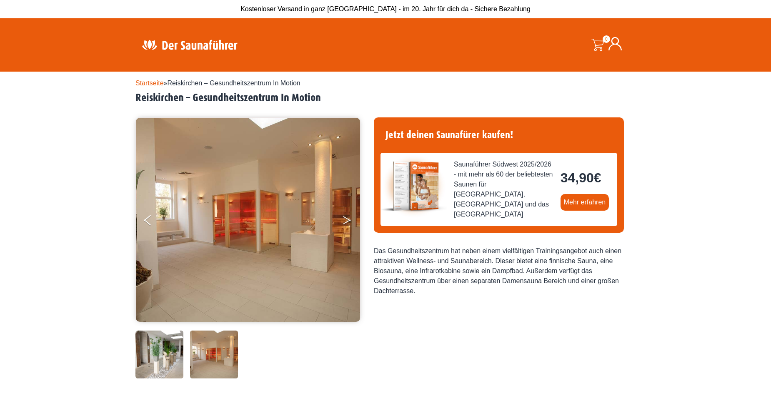 The height and width of the screenshot is (398, 771). What do you see at coordinates (234, 83) in the screenshot?
I see `span: Reiskirchen – Gesundheitszentrum In Motion` at bounding box center [234, 83].